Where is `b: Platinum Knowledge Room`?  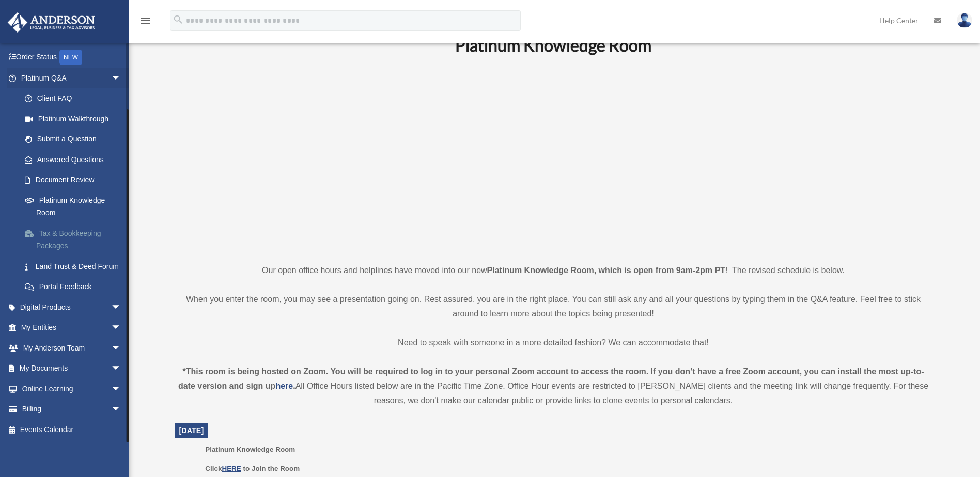 b: Platinum Knowledge Room is located at coordinates (553, 45).